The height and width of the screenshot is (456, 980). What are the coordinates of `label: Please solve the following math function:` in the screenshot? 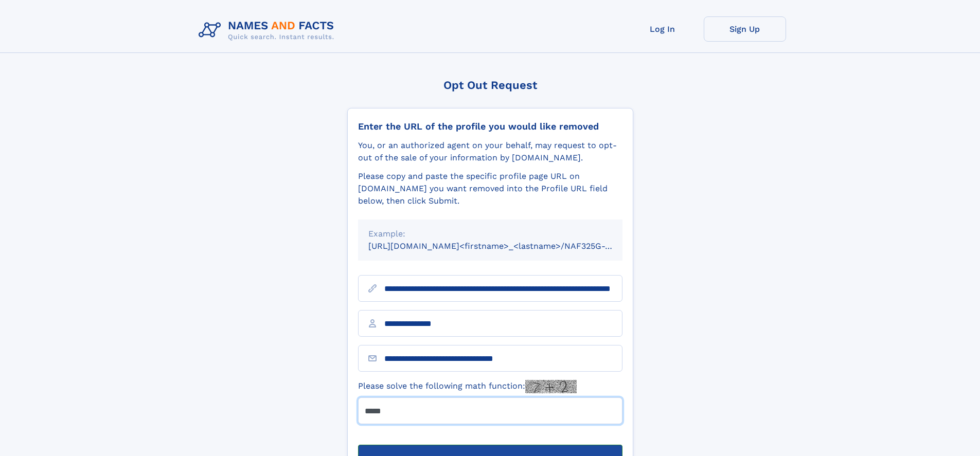 It's located at (467, 387).